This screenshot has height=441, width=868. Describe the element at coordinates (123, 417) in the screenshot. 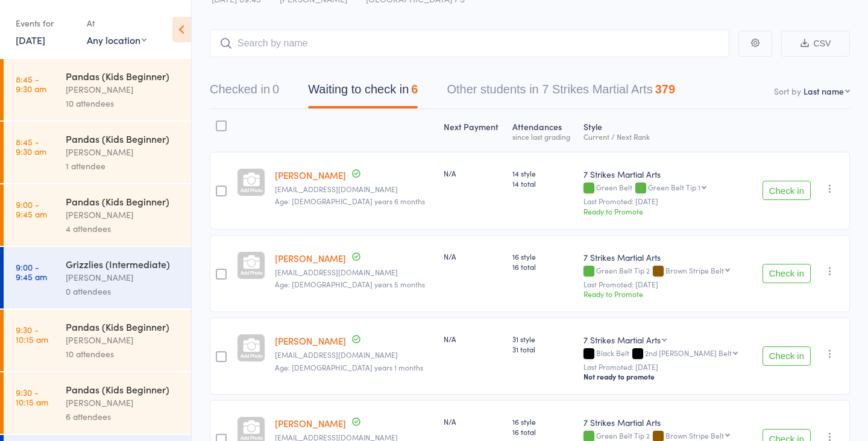

I see `div: 6 attendees` at that location.